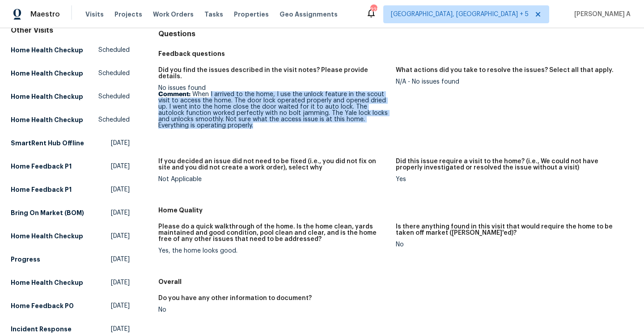 The image size is (644, 334). What do you see at coordinates (273, 251) in the screenshot?
I see `div: Yes, the home looks good.` at bounding box center [273, 251].